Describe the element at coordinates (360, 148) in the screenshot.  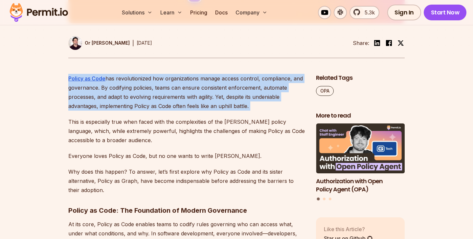
I see `img: Authorization with Open Policy Agent (OPA)` at that location.